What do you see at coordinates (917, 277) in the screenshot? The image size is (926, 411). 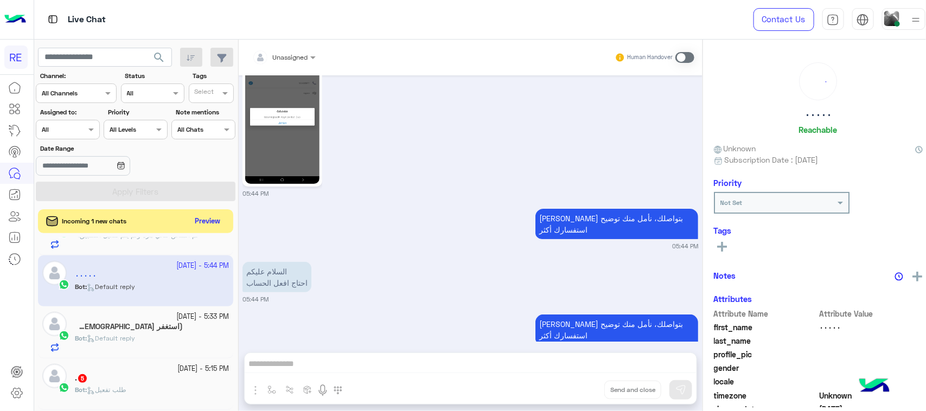 I see `img: add` at bounding box center [917, 277].